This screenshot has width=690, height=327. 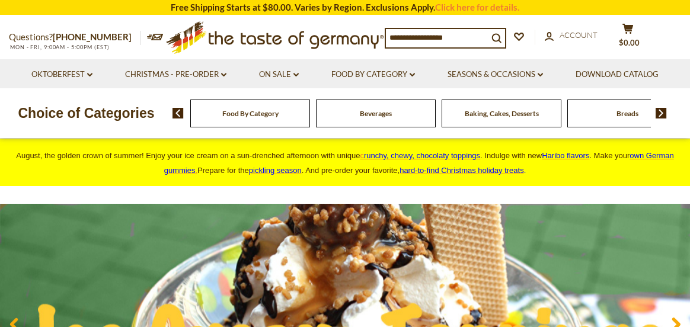 What do you see at coordinates (566, 155) in the screenshot?
I see `a: Haribo flavors` at bounding box center [566, 155].